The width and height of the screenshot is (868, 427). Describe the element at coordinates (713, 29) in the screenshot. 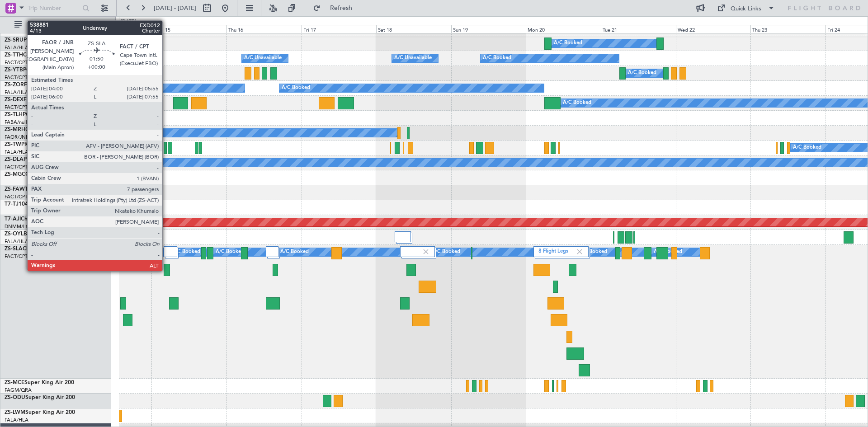

I see `div: Wed 22` at that location.